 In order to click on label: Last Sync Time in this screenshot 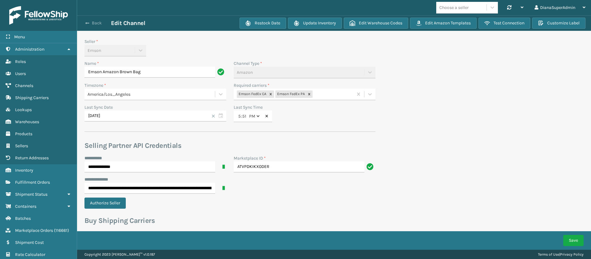, I will do `click(248, 107)`.